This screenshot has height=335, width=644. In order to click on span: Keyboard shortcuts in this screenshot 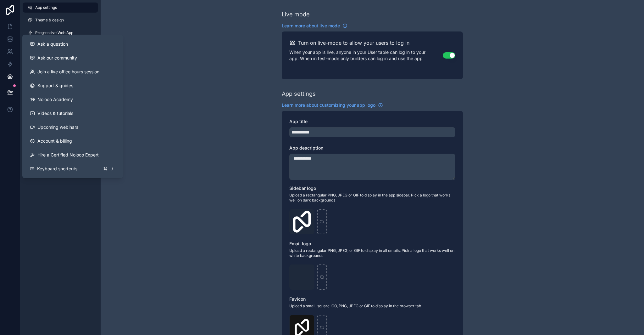, I will do `click(57, 169)`.